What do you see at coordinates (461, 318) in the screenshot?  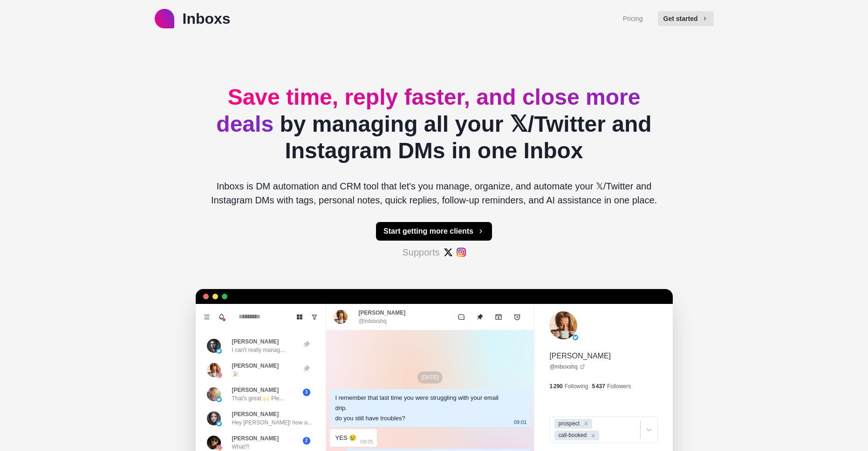 I see `button: Mark as unread` at bounding box center [461, 318].